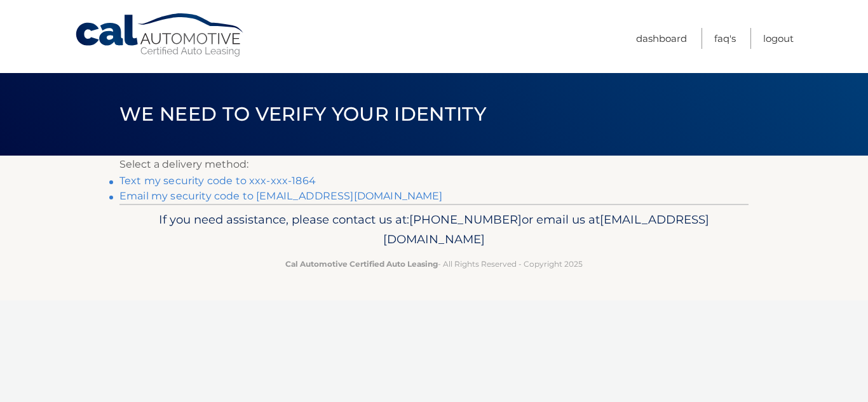 The height and width of the screenshot is (402, 868). Describe the element at coordinates (779, 38) in the screenshot. I see `a: Logout` at that location.